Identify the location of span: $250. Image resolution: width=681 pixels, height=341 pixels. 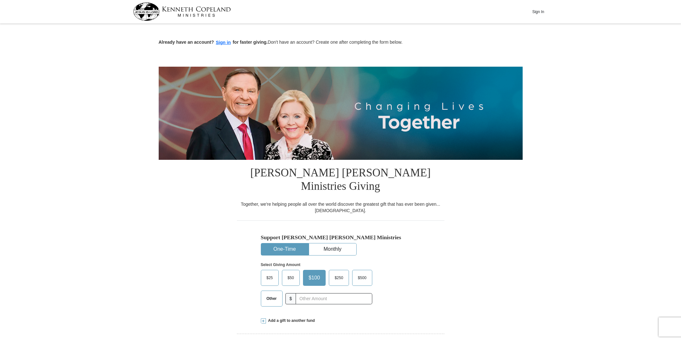
(339, 278).